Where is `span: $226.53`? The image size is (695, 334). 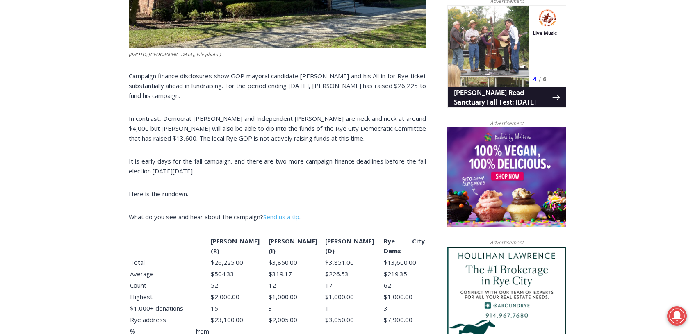
span: $226.53 is located at coordinates (337, 274).